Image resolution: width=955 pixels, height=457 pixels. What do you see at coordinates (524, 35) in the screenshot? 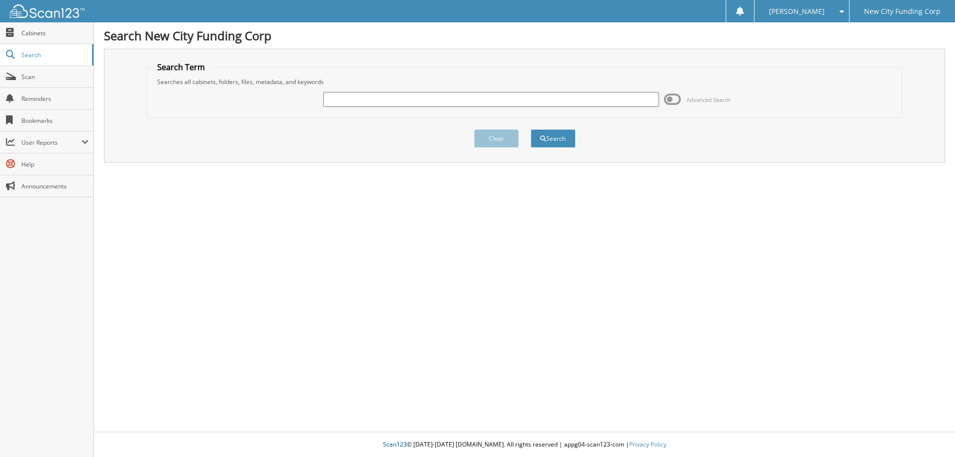
I see `h1: Search New City Funding Corp` at bounding box center [524, 35].